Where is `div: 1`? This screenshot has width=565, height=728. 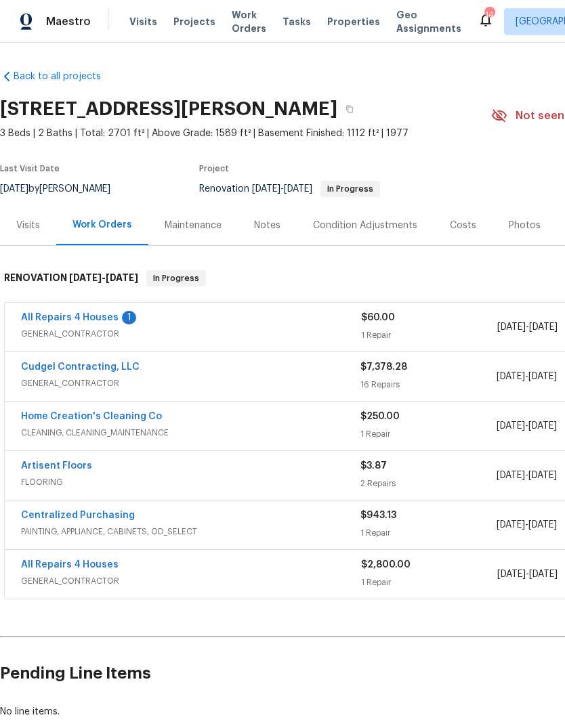 div: 1 is located at coordinates (129, 318).